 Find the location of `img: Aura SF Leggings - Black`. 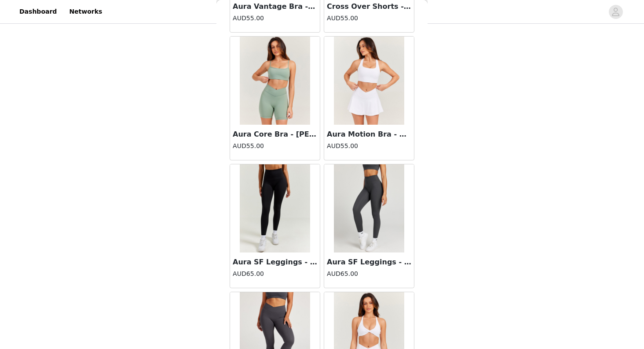

img: Aura SF Leggings - Black is located at coordinates (275, 208).